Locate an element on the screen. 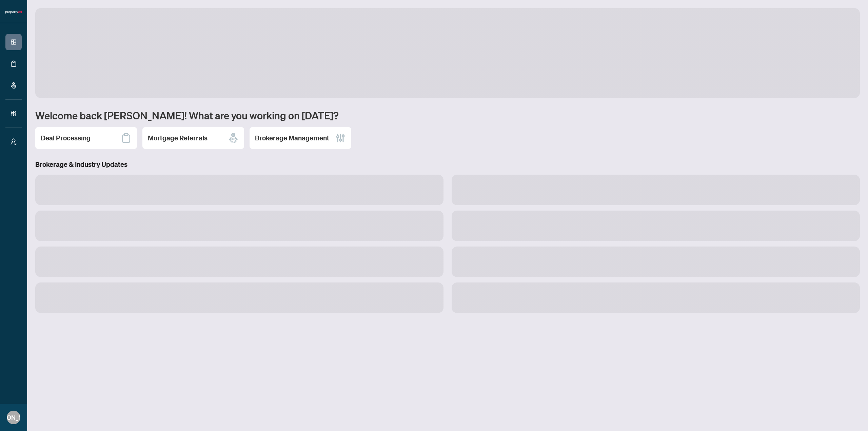  h2: Mortgage Referrals is located at coordinates (178, 138).